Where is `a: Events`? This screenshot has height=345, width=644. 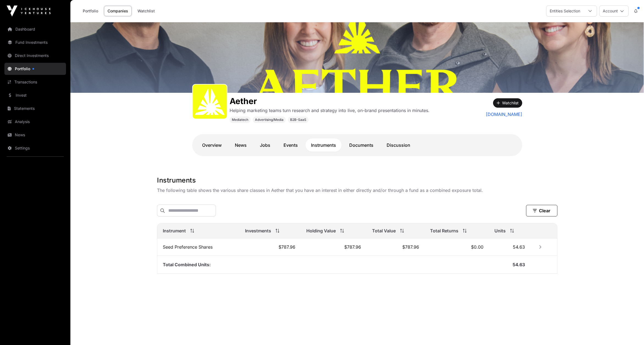 a: Events is located at coordinates (290, 145).